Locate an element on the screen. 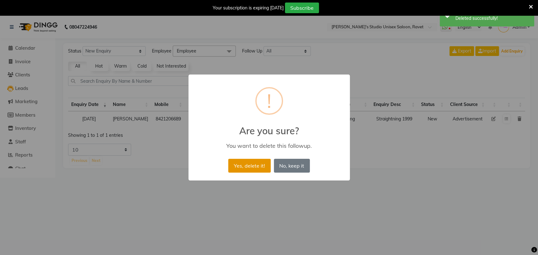 The width and height of the screenshot is (538, 255). div: You want to delete this followup. is located at coordinates (269, 146).